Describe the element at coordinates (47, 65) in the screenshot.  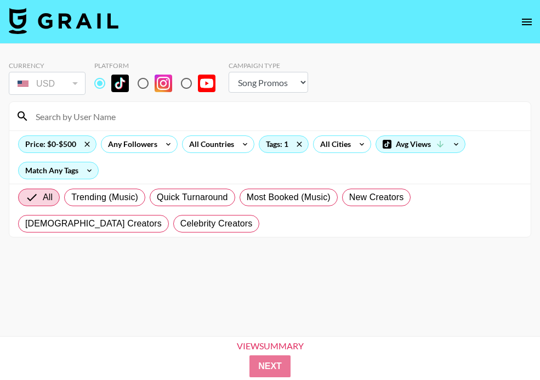
I see `div: Currency` at that location.